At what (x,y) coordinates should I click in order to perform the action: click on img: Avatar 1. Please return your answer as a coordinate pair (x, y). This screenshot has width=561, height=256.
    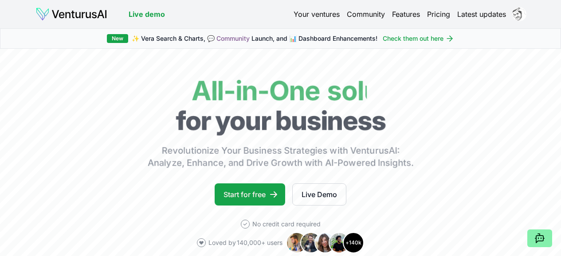
    Looking at the image, I should click on (297, 243).